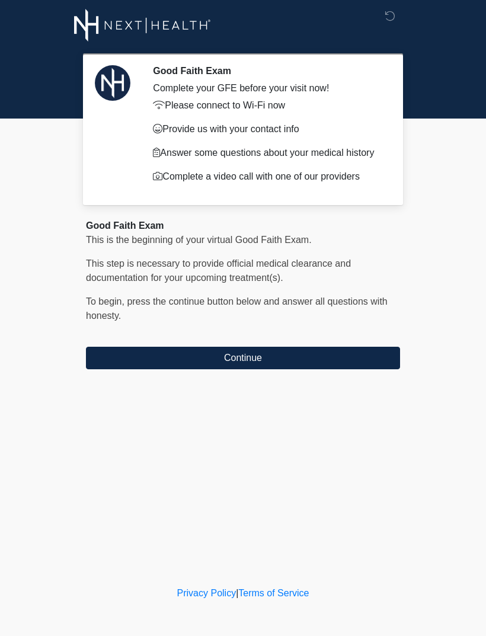 The height and width of the screenshot is (636, 486). Describe the element at coordinates (236, 308) in the screenshot. I see `span: To begin, ﻿﻿﻿﻿﻿﻿press the continue button below and answer all questions with honesty.` at that location.